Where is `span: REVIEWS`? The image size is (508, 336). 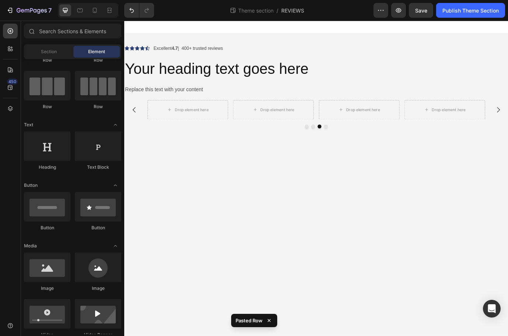 span: REVIEWS is located at coordinates (293, 10).